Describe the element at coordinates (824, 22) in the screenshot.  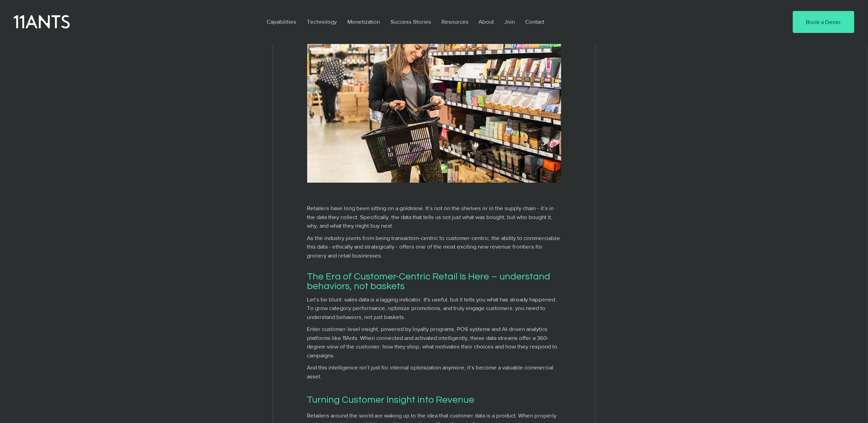
I see `a: Book a Demo` at that location.